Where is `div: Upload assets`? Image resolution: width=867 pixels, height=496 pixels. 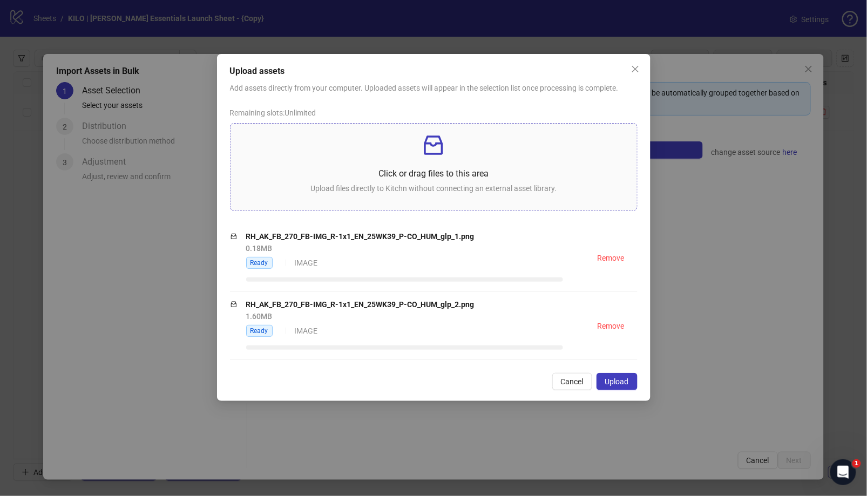 div: Upload assets is located at coordinates (433, 71).